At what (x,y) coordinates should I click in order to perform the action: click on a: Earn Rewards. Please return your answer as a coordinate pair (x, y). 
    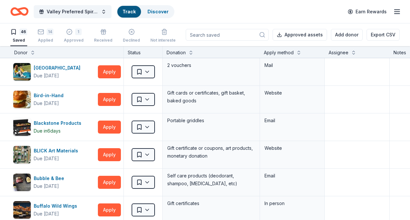
    Looking at the image, I should click on (368, 12).